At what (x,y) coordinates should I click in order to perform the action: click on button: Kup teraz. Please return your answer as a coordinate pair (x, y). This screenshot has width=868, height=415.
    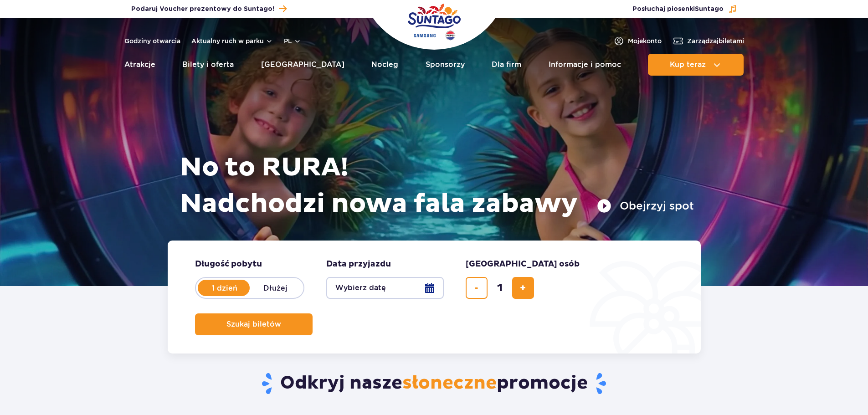
    Looking at the image, I should click on (696, 65).